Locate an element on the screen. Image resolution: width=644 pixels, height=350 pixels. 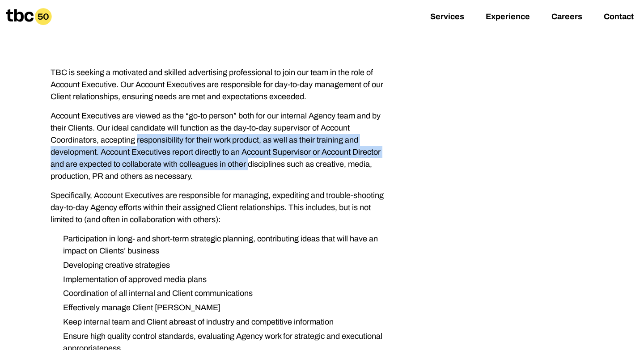
li: Developing creative strategies is located at coordinates (225, 265).